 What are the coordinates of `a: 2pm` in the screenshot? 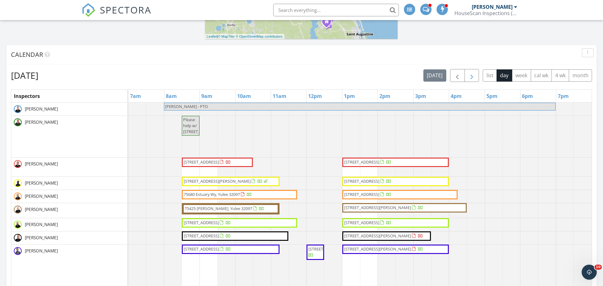 It's located at (385, 96).